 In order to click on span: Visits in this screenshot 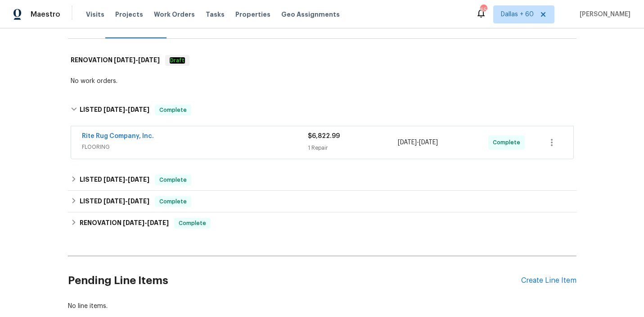, I will do `click(95, 15)`.